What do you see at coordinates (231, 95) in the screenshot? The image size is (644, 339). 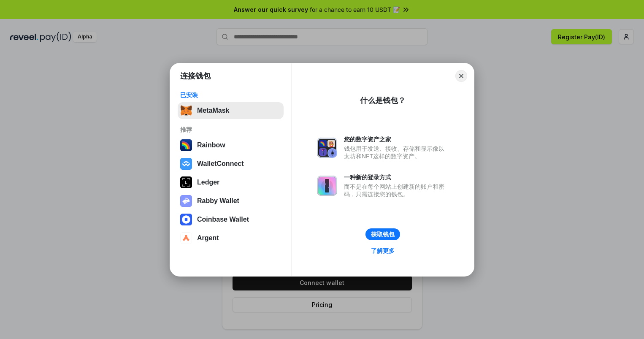 I see `div: 已安装` at bounding box center [231, 95].